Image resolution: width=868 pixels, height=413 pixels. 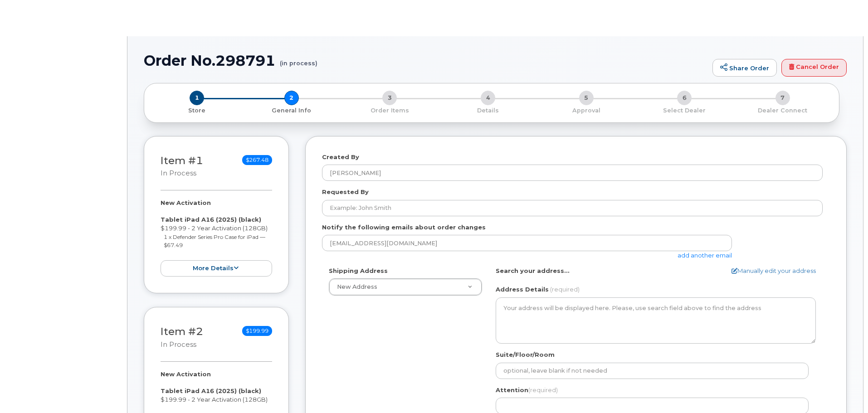 I want to click on label: Address Details, so click(x=522, y=289).